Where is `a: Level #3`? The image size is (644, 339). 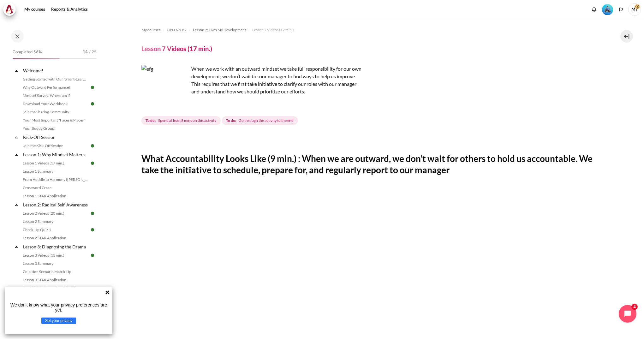 a: Level #3 is located at coordinates (608, 9).